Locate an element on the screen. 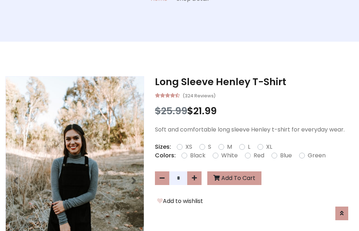 The image size is (359, 231). h3: Long Sleeve Henley T-Shirt is located at coordinates (254, 82).